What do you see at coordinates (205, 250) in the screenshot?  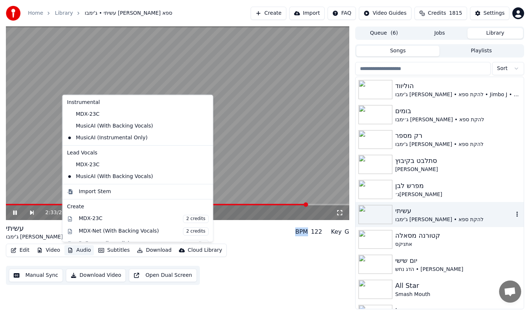 I see `div: Cloud Library` at bounding box center [205, 250].